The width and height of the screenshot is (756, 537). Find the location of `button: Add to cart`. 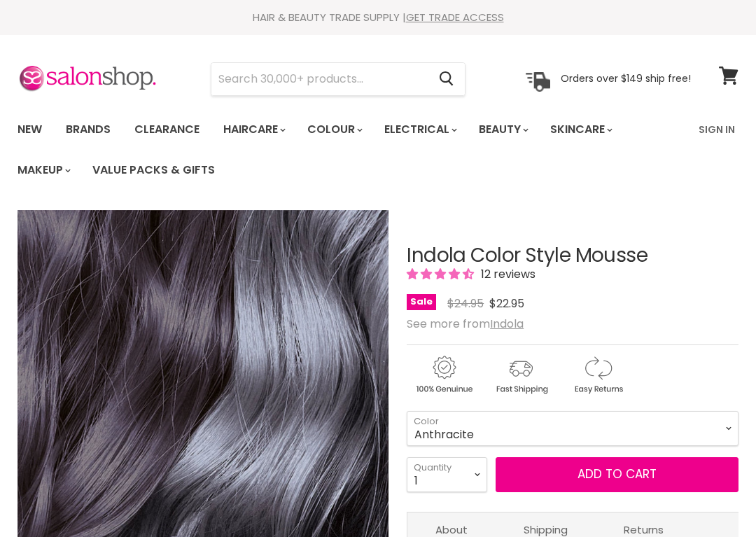

button: Add to cart is located at coordinates (617, 474).